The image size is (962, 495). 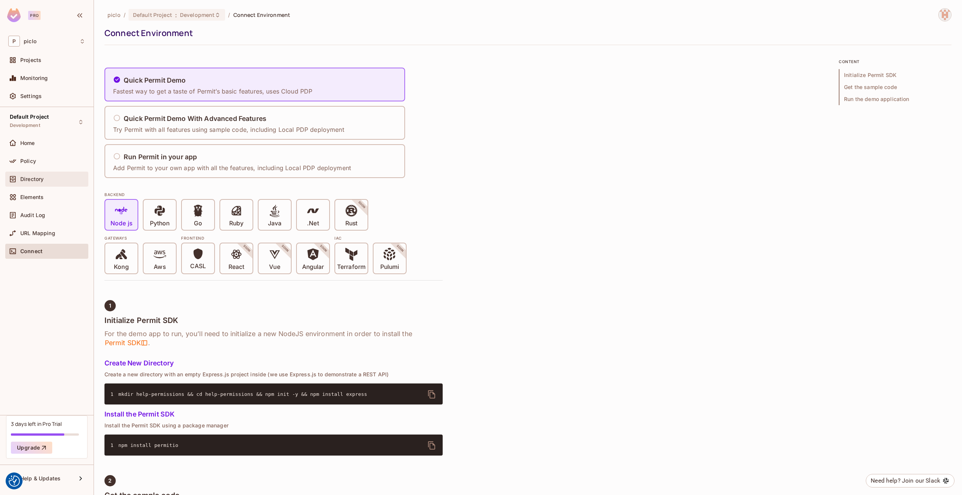 I want to click on h5: Quick Permit Demo With Advanced Features, so click(x=195, y=119).